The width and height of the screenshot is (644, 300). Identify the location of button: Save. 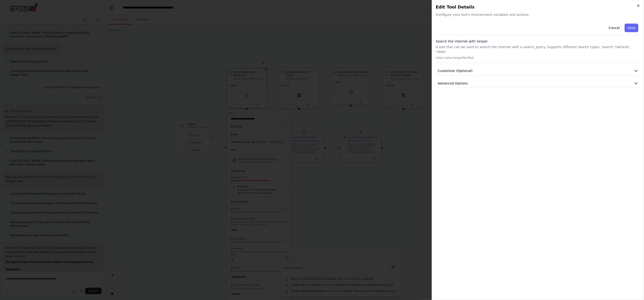
(632, 28).